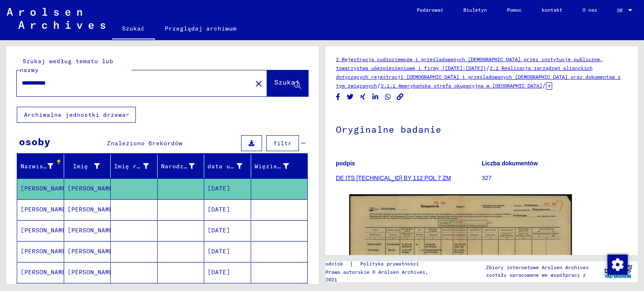 This screenshot has width=644, height=291. Describe the element at coordinates (334, 263) in the screenshot. I see `font: odcisk` at that location.